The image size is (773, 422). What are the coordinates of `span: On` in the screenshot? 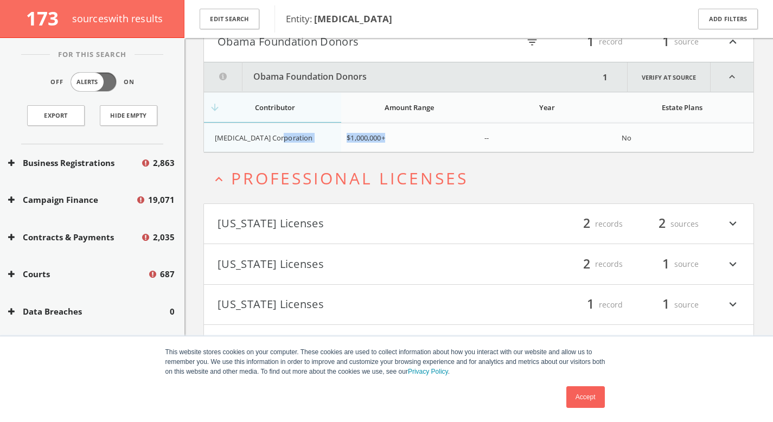 It's located at (129, 82).